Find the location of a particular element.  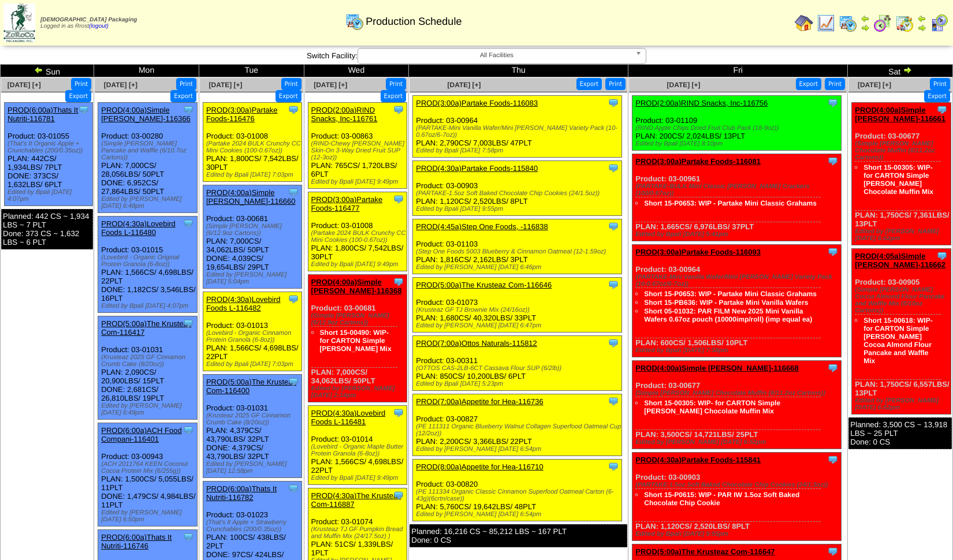

div: (PE 111334 Organic Classic Cinnamon Superfood Oatmeal Carton (6-43g)(6crtn/case)) is located at coordinates (519, 495).